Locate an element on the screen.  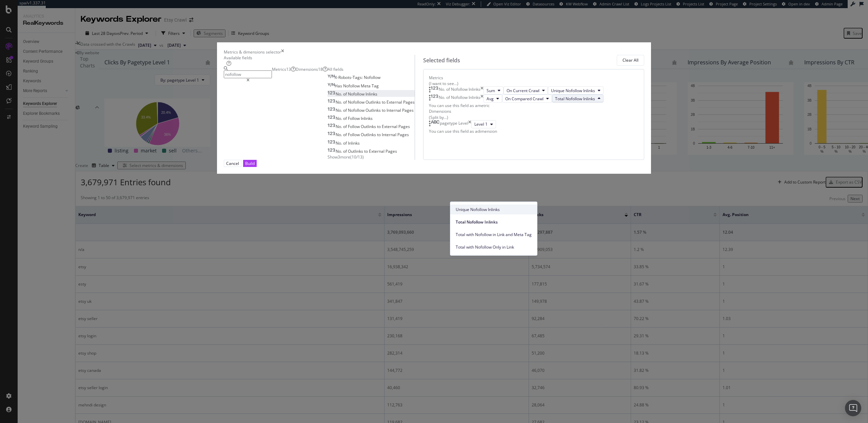
span: On Current Crawl is located at coordinates (523, 91).